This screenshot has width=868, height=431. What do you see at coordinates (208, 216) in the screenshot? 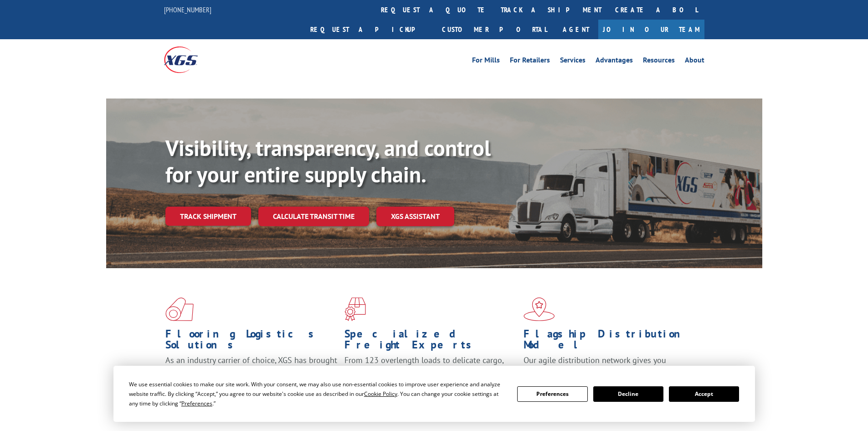
I see `a: Track shipment` at bounding box center [208, 216].